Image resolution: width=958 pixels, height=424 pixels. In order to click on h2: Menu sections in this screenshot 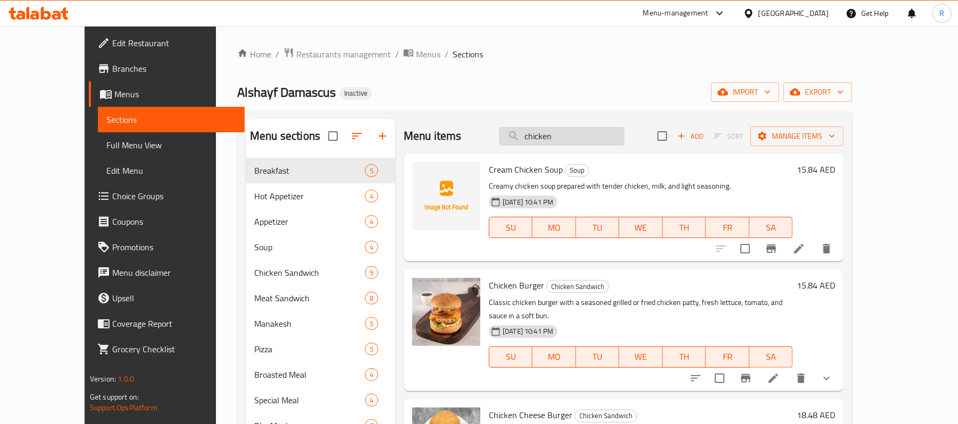, I will do `click(285, 136)`.